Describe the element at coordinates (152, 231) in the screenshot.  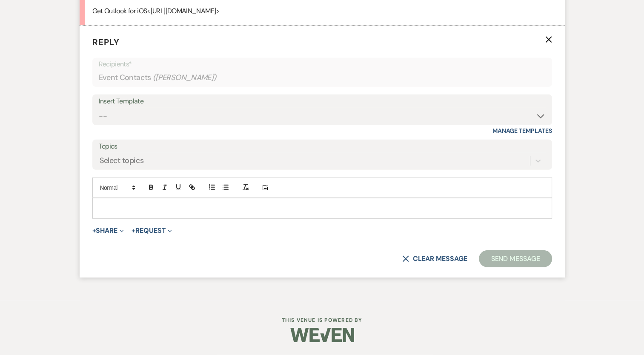
I see `button: Request` at that location.